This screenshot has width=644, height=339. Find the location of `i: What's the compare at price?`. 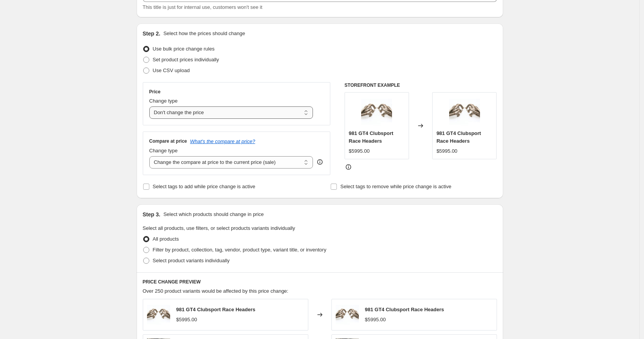

i: What's the compare at price? is located at coordinates (222, 141).